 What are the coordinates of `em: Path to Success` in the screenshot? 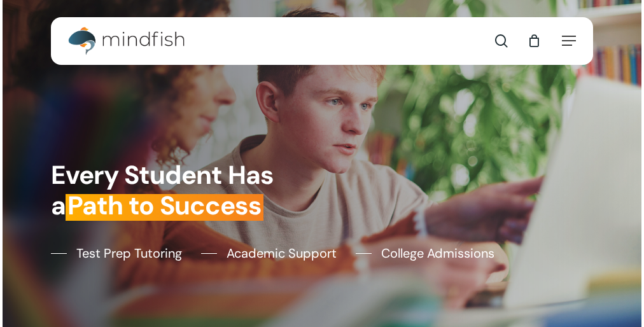 It's located at (164, 205).